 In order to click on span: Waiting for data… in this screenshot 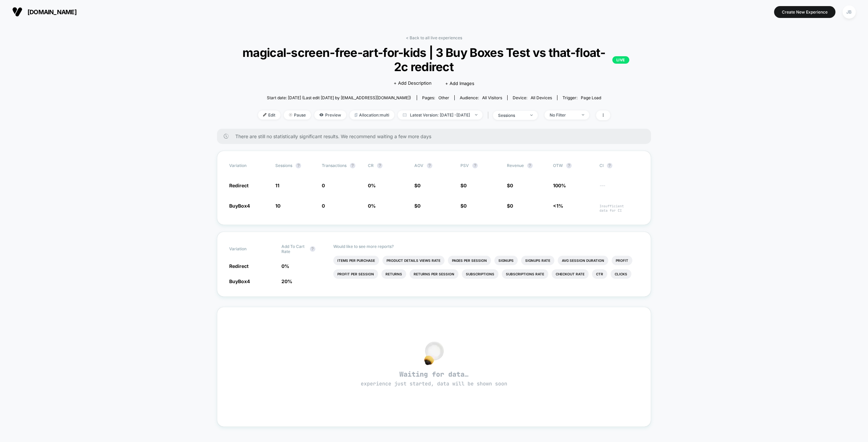, I will do `click(434, 379)`.